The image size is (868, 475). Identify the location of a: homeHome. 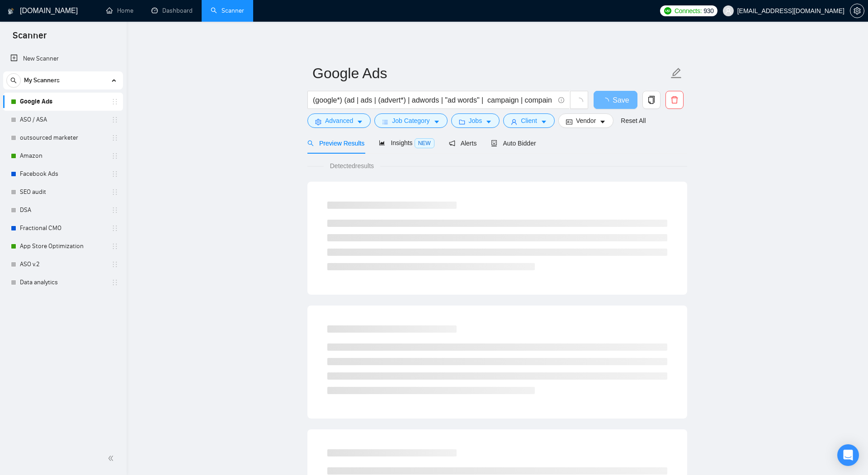
(120, 10).